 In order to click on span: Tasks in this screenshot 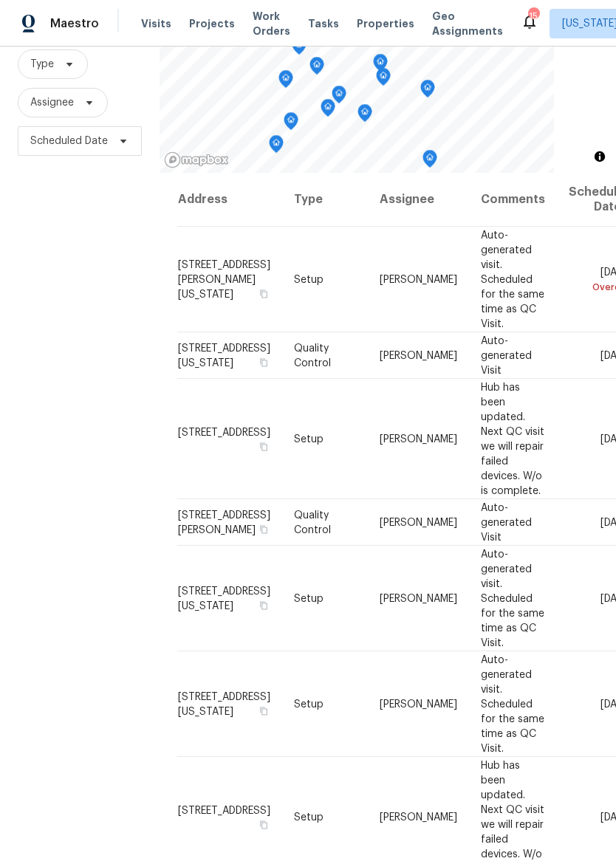, I will do `click(324, 24)`.